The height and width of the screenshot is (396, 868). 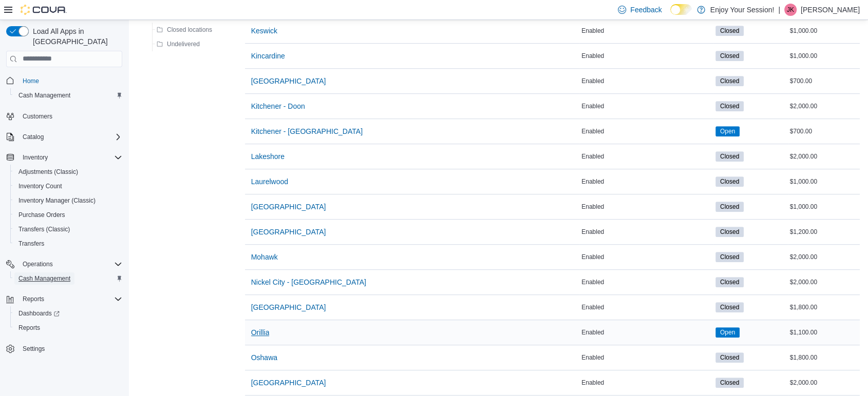 I want to click on button: Transfers, so click(x=69, y=244).